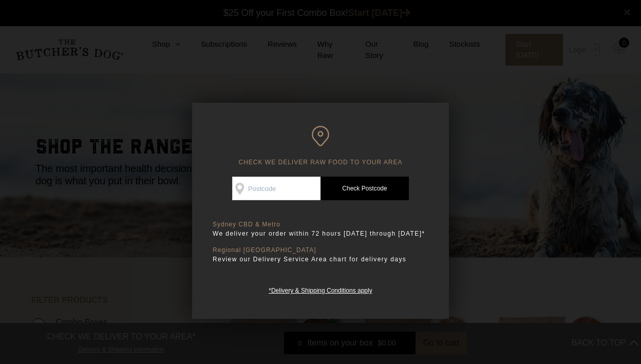 The height and width of the screenshot is (364, 641). I want to click on p: Sydney CBD & Metro, so click(321, 224).